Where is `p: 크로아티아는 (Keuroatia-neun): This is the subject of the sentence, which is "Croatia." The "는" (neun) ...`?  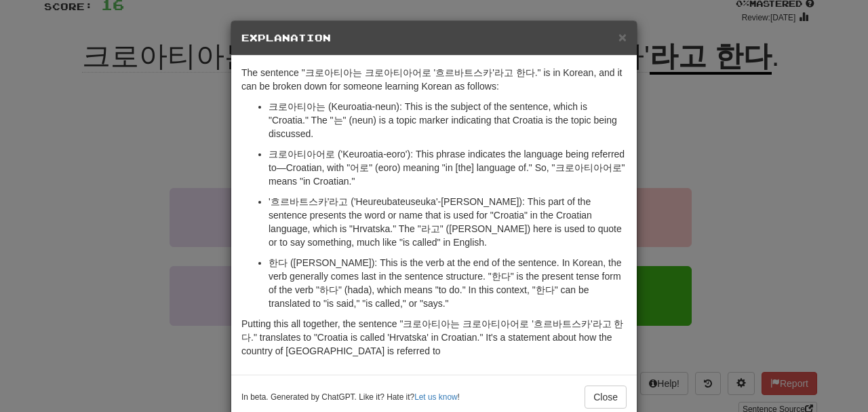 p: 크로아티아는 (Keuroatia-neun): This is the subject of the sentence, which is "Croatia." The "는" (neun) ... is located at coordinates (447, 120).